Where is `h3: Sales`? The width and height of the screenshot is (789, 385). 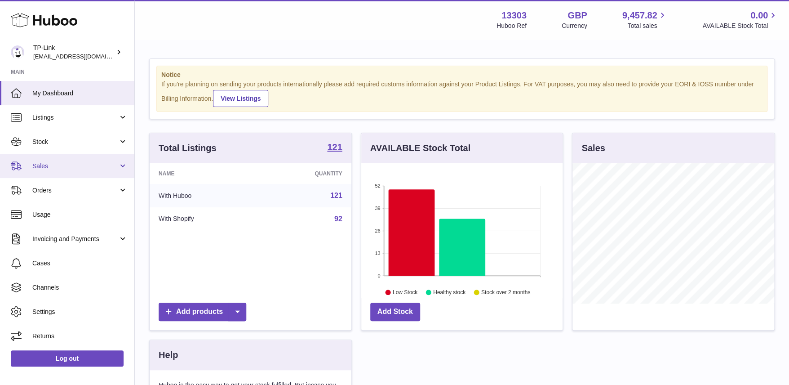
h3: Sales is located at coordinates (593, 148).